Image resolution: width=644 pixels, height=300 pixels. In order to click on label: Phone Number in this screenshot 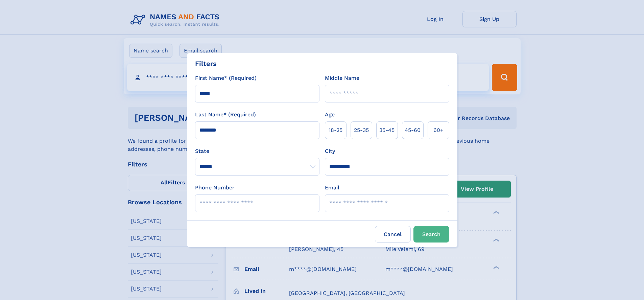, I will do `click(215, 188)`.